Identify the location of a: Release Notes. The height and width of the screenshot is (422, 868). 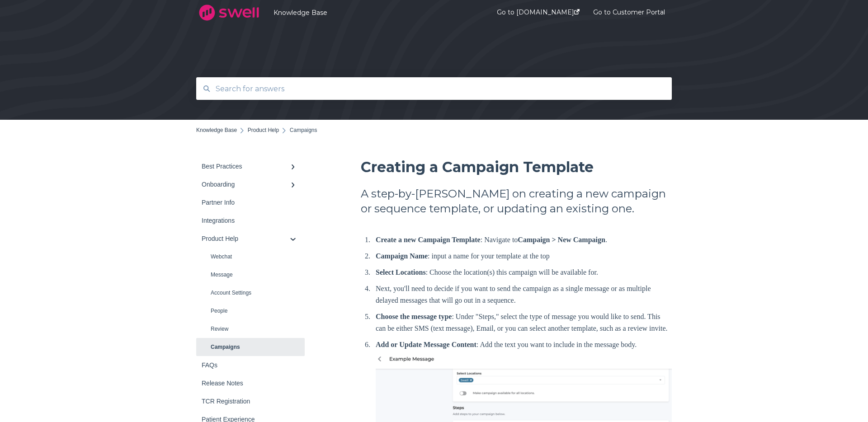
(250, 383).